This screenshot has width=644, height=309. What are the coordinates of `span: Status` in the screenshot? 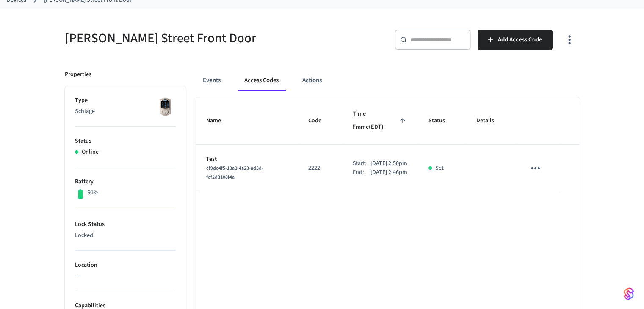 It's located at (442, 121).